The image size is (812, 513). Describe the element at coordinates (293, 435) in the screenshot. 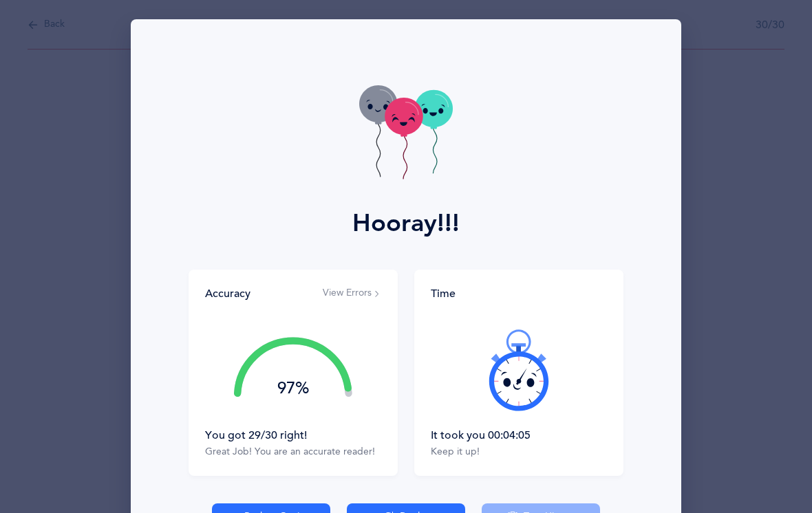

I see `div: You got 29/30 right!` at that location.